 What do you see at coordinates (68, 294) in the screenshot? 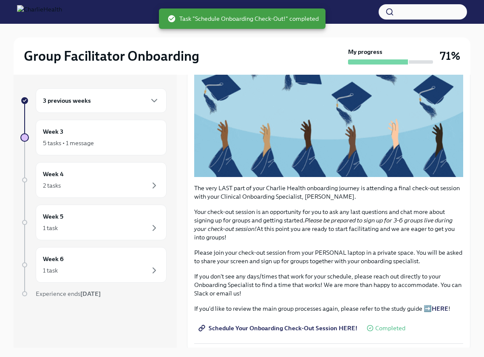
I see `span: Experience ends` at bounding box center [68, 294].